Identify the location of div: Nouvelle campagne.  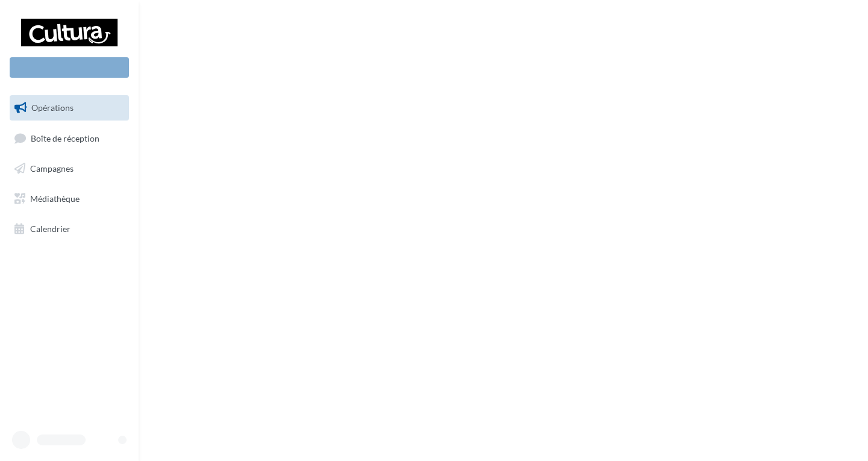
(69, 68).